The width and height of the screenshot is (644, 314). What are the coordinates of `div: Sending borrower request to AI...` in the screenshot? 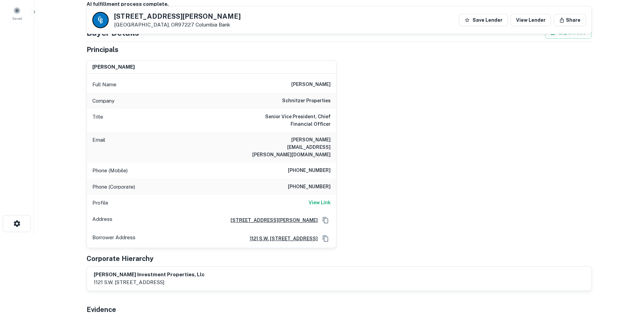 It's located at (104, 16).